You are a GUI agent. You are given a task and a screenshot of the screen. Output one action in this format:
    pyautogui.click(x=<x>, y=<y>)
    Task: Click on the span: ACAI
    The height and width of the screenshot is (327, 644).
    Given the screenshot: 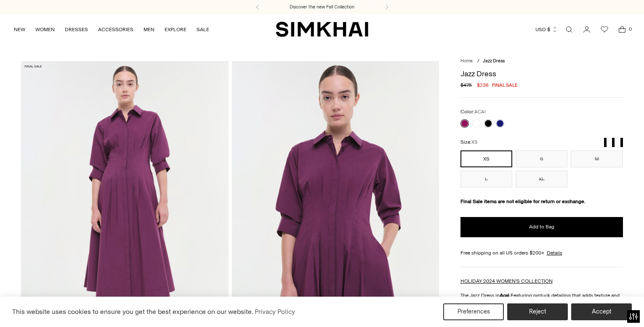 What is the action you would take?
    pyautogui.click(x=480, y=111)
    